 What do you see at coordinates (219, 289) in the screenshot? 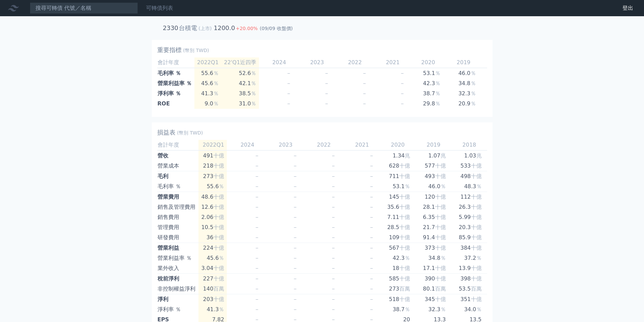
I see `span: 百萬` at bounding box center [219, 289].